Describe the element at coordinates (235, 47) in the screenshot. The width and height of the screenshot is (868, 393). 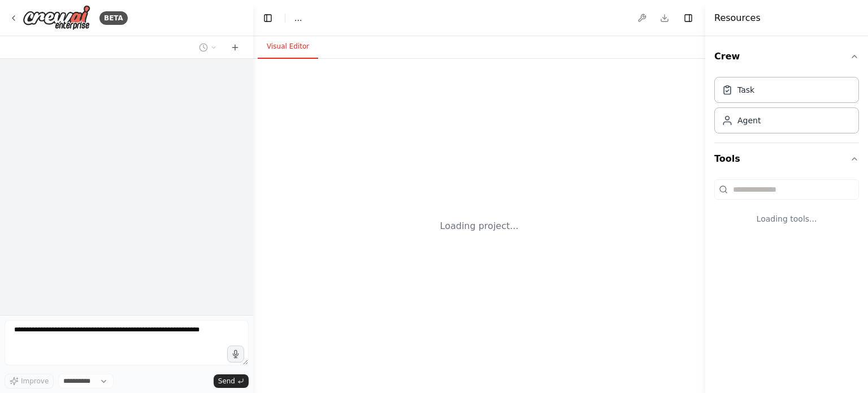
I see `button: Start a new chat` at that location.